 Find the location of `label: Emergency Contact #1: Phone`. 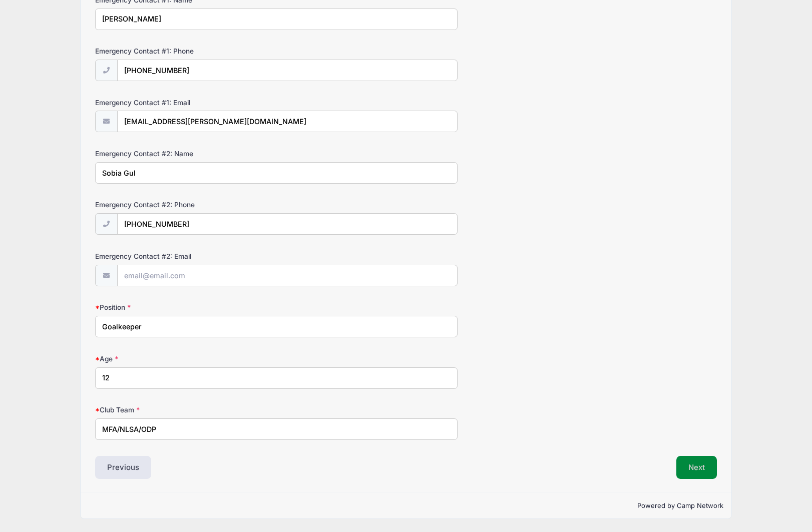

label: Emergency Contact #1: Phone is located at coordinates (199, 51).